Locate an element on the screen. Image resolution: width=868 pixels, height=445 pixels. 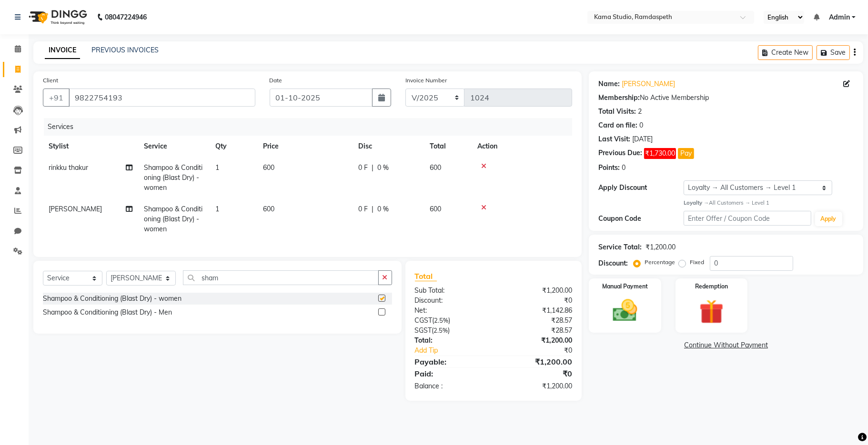
th: Stylist is located at coordinates (90, 146).